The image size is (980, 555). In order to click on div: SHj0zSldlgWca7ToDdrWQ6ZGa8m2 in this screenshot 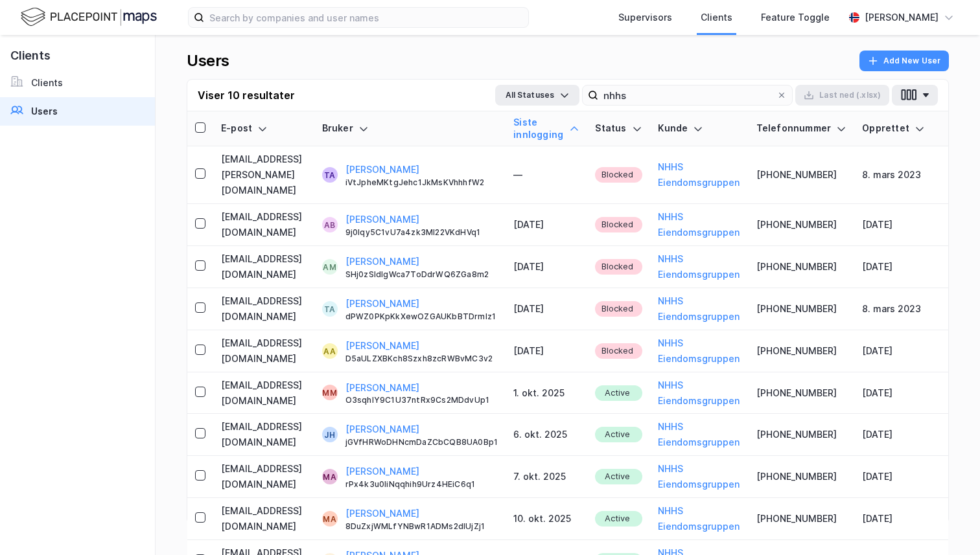, I will do `click(422, 275)`.